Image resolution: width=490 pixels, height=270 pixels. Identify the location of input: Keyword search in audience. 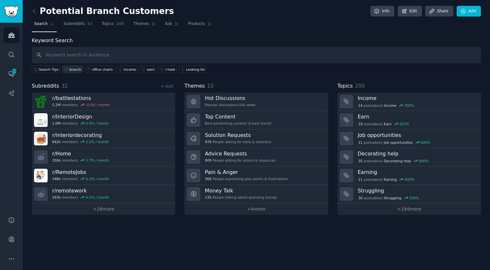
(257, 55).